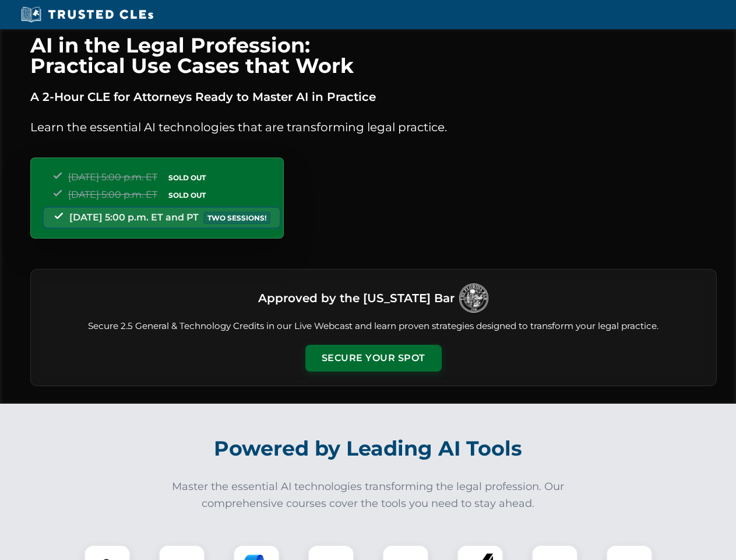 Image resolution: width=736 pixels, height=560 pixels. I want to click on button: Secure Your Spot, so click(374, 358).